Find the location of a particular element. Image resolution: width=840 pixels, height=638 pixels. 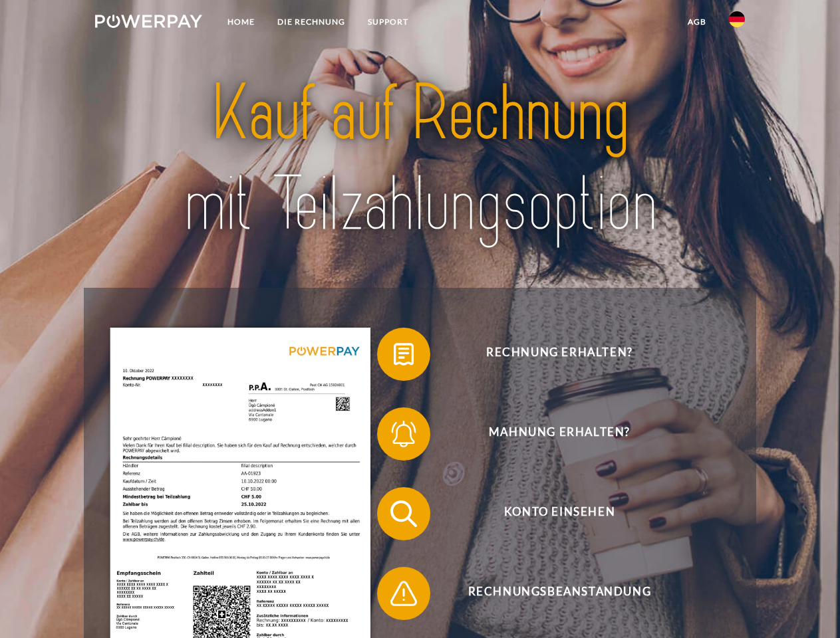

a: Rechnung erhalten? is located at coordinates (550, 354).